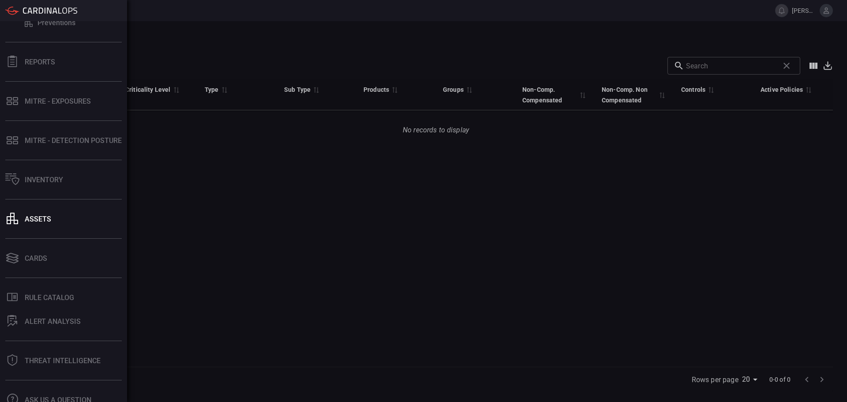  What do you see at coordinates (63, 360) in the screenshot?
I see `div: Threat Intelligence` at bounding box center [63, 360].